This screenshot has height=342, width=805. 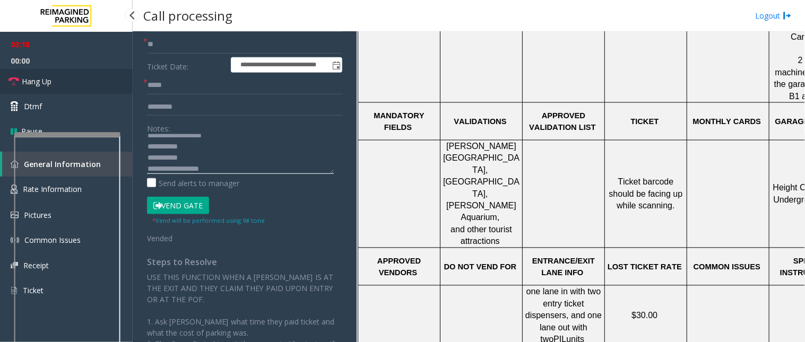 What do you see at coordinates (188, 15) in the screenshot?
I see `h3: Call processing` at bounding box center [188, 15].